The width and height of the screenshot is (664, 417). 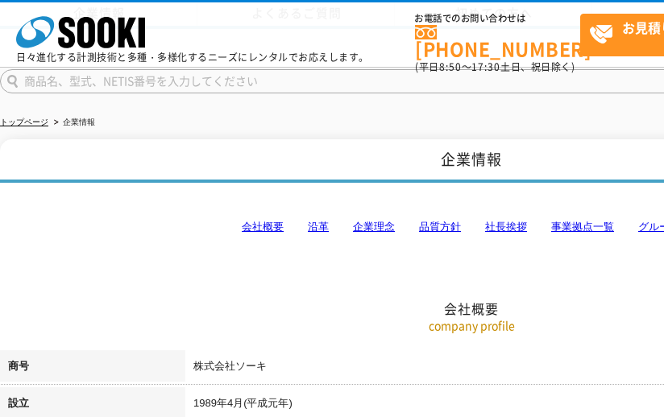 What do you see at coordinates (450, 67) in the screenshot?
I see `span: 8:50` at bounding box center [450, 67].